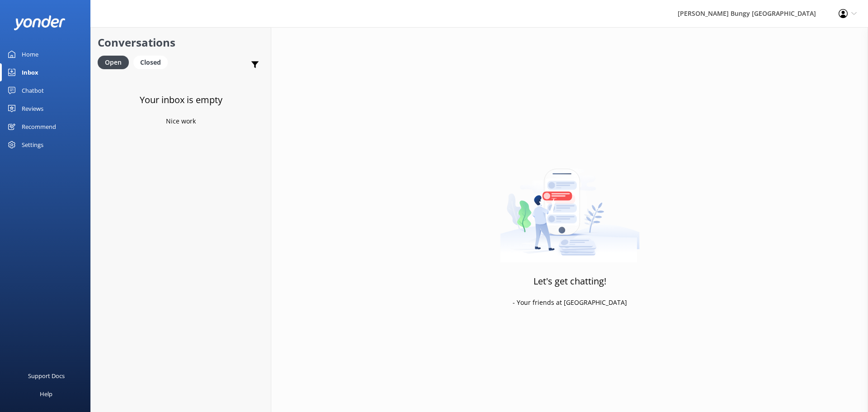  What do you see at coordinates (181, 121) in the screenshot?
I see `p: Nice work` at bounding box center [181, 121].